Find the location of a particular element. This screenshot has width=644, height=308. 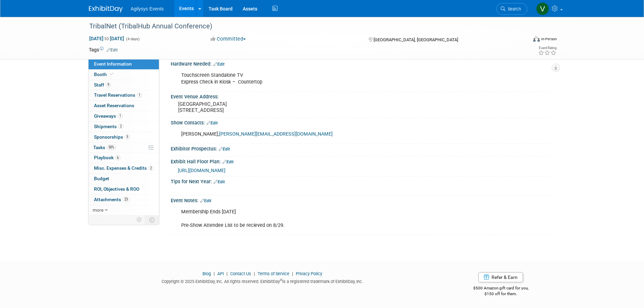

span: Giveaways is located at coordinates (108, 116).